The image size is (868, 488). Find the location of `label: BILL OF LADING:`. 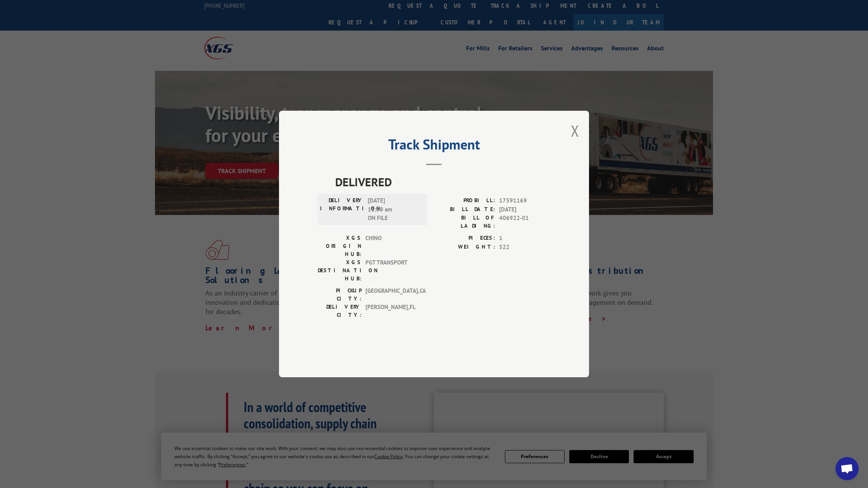

label: BILL OF LADING: is located at coordinates (465, 222).